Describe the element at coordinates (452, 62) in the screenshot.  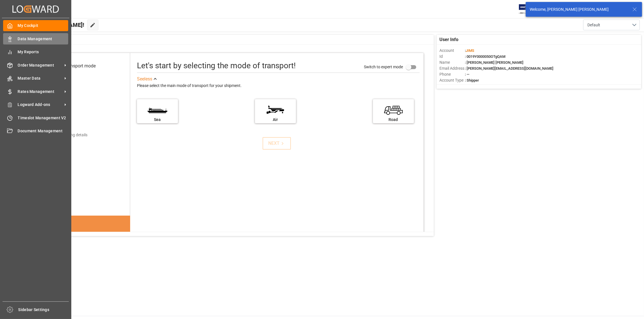
I see `span: Name` at that location.